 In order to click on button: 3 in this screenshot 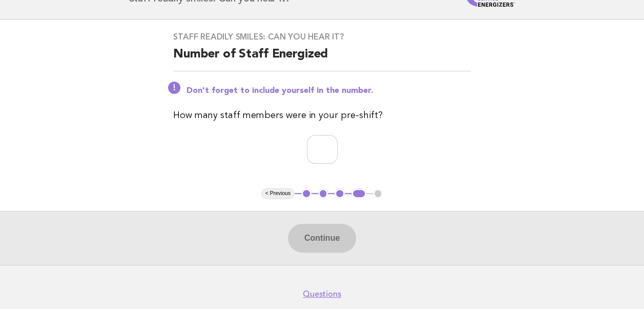, I will do `click(340, 193)`.